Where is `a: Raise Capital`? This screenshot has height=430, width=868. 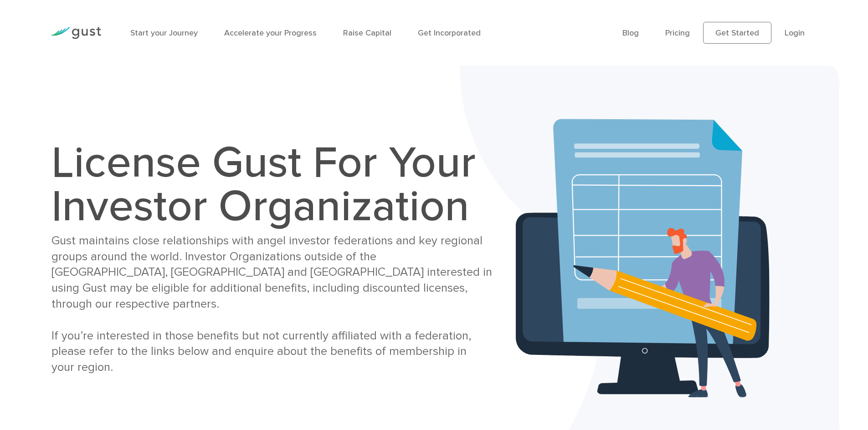
a: Raise Capital is located at coordinates (367, 33).